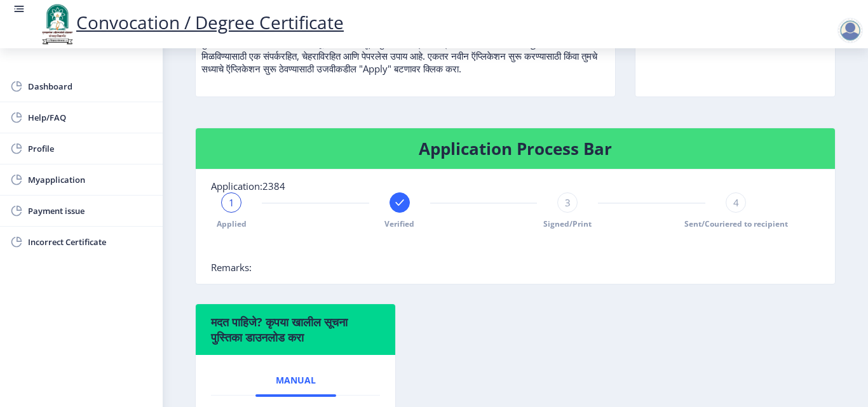 This screenshot has width=868, height=407. Describe the element at coordinates (231, 203) in the screenshot. I see `span: 1` at that location.